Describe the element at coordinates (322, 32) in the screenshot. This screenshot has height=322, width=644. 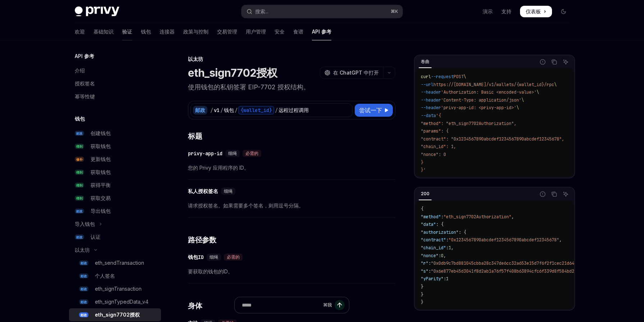
I see `font: API 参考` at that location.